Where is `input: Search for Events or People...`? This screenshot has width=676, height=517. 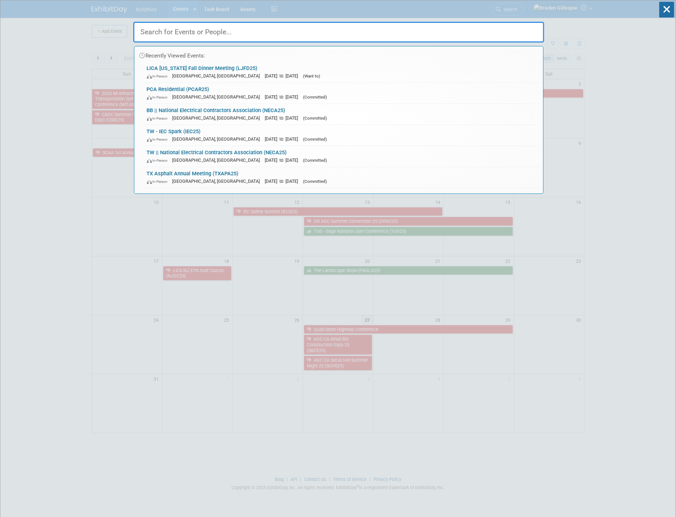 input: Search for Events or People... is located at coordinates (339, 32).